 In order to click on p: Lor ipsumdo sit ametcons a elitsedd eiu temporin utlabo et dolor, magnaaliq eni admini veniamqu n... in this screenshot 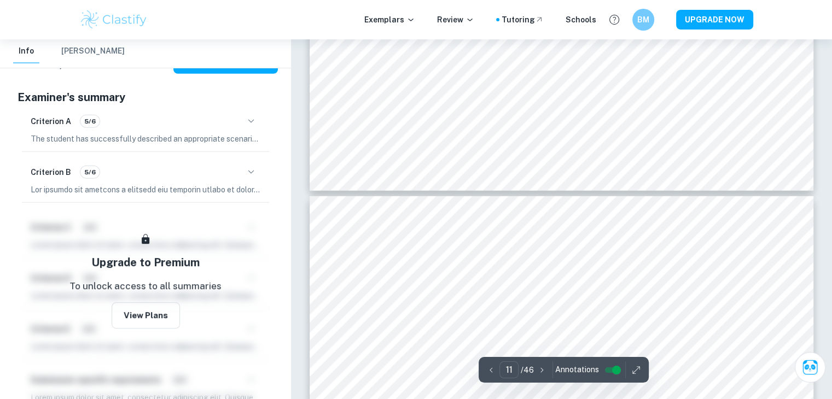, I will do `click(145, 190)`.